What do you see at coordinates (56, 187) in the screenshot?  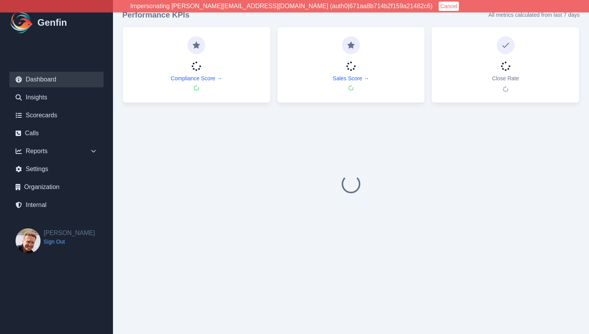 I see `a: Organization` at bounding box center [56, 187].